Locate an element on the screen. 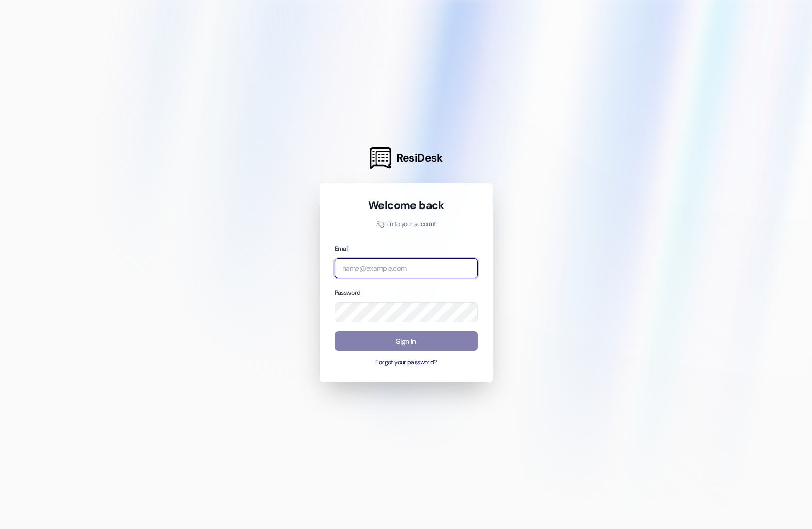 The image size is (812, 529). input: name@example.com is located at coordinates (406, 268).